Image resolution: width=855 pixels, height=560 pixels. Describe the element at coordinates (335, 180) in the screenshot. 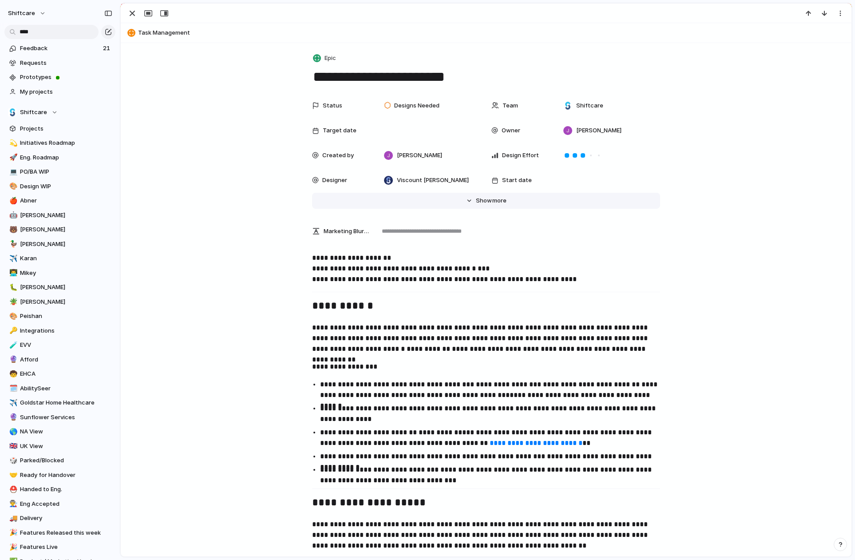

I see `span: Designer` at that location.